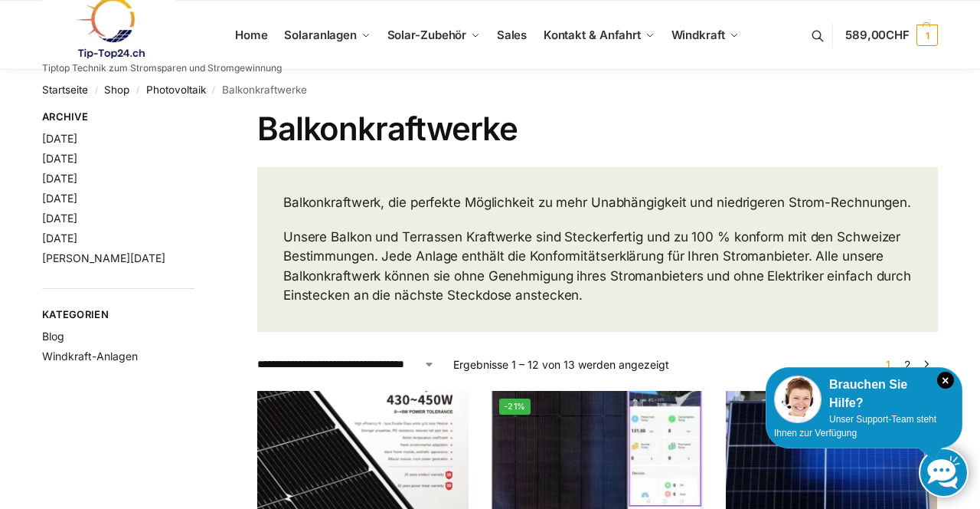 Image resolution: width=980 pixels, height=509 pixels. I want to click on a: Solaranlagen, so click(327, 35).